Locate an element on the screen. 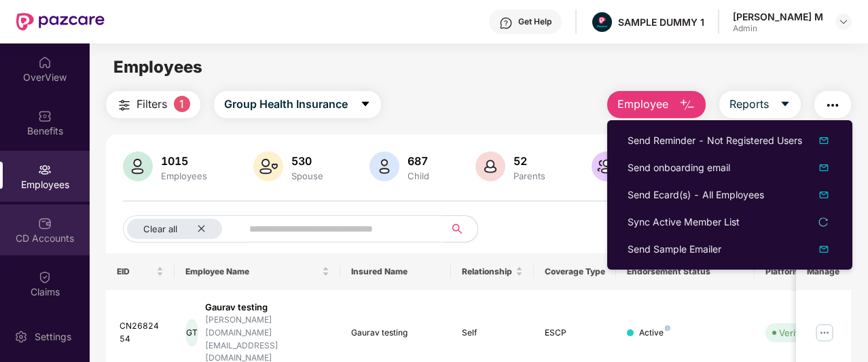 The image size is (868, 362). button: Employee is located at coordinates (656, 105).